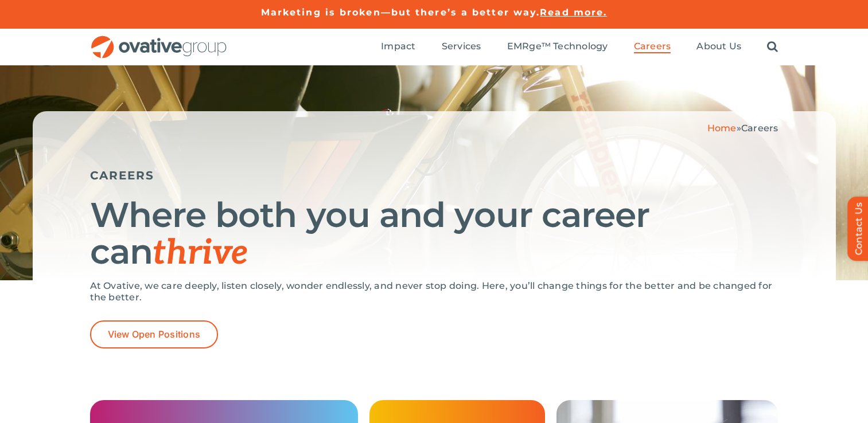 The width and height of the screenshot is (868, 423). What do you see at coordinates (573, 12) in the screenshot?
I see `a: Read more.` at bounding box center [573, 12].